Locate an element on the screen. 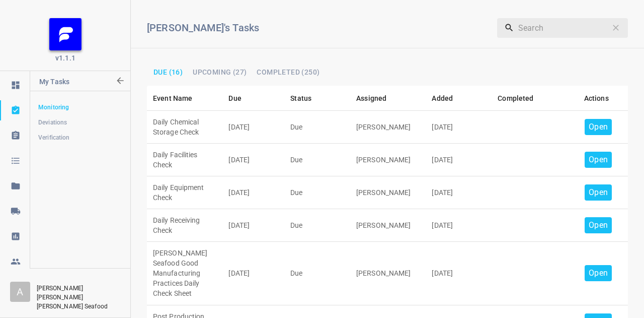 This screenshot has width=644, height=318. div: Completed is located at coordinates (515, 98).